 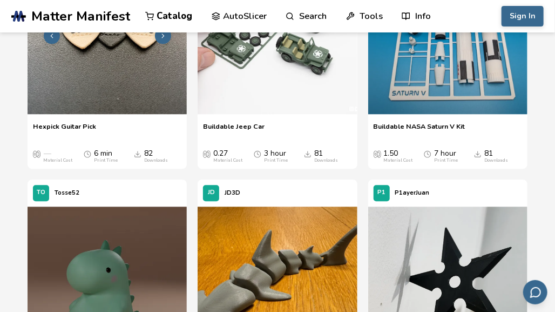 What do you see at coordinates (106, 156) in the screenshot?
I see `div: 6 min` at bounding box center [106, 156].